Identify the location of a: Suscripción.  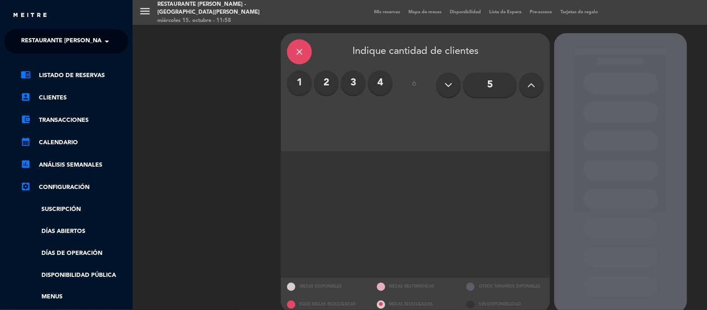
(75, 209).